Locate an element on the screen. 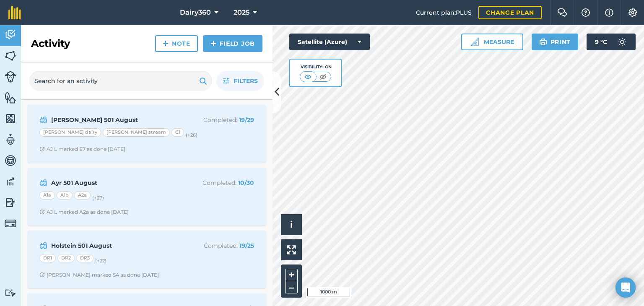 This screenshot has height=306, width=644. span: Dairy360 is located at coordinates (196, 13).